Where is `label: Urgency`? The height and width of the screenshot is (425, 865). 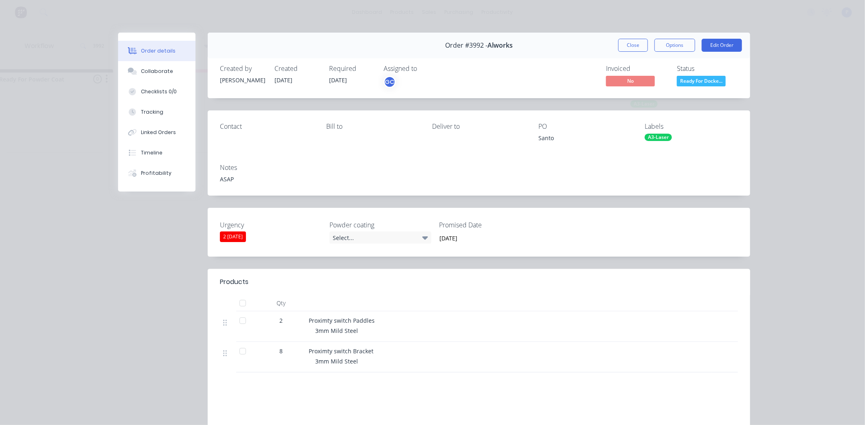 label: Urgency is located at coordinates (271, 225).